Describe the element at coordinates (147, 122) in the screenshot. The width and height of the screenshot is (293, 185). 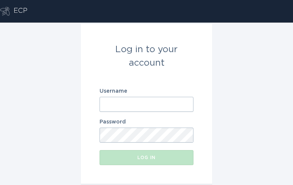
I see `label: Password` at that location.